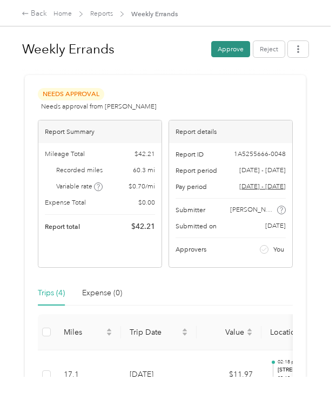 The width and height of the screenshot is (336, 393). I want to click on div: Back, so click(34, 13).